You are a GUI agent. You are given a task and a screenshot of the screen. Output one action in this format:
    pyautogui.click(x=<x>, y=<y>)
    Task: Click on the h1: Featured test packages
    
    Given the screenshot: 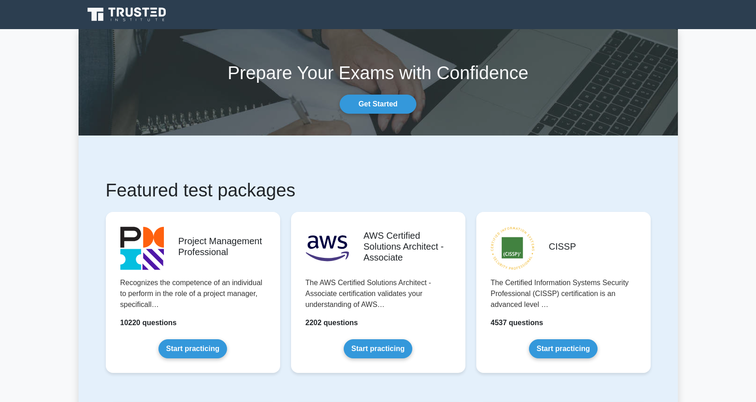 What is the action you would take?
    pyautogui.click(x=378, y=190)
    